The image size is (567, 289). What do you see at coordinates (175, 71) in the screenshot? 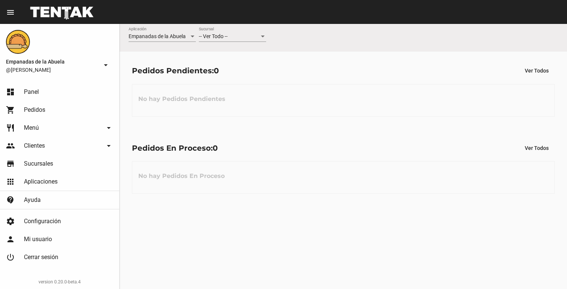
I see `div: Pedidos Pendientes:` at bounding box center [175, 71].